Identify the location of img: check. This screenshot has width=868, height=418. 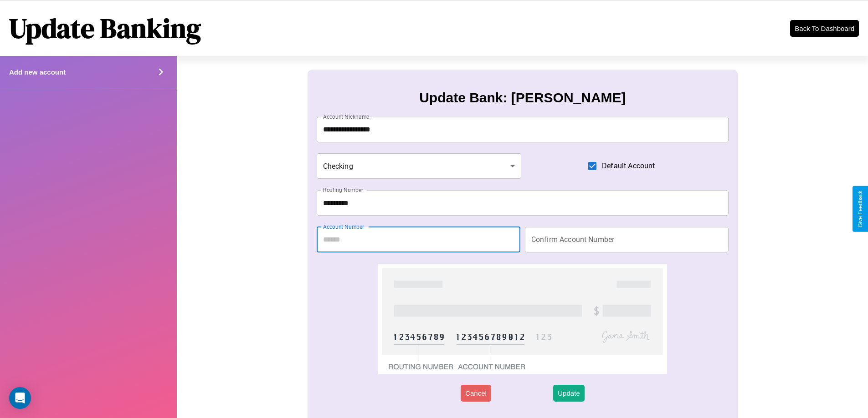
(523, 320).